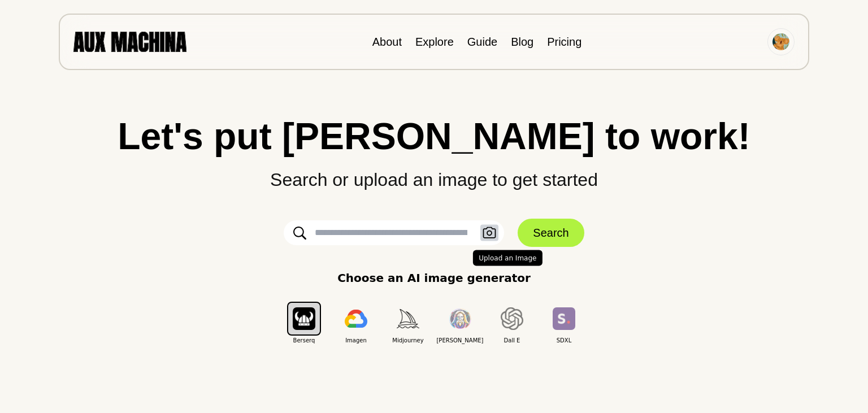 This screenshot has height=413, width=868. I want to click on span: Midjourney, so click(408, 340).